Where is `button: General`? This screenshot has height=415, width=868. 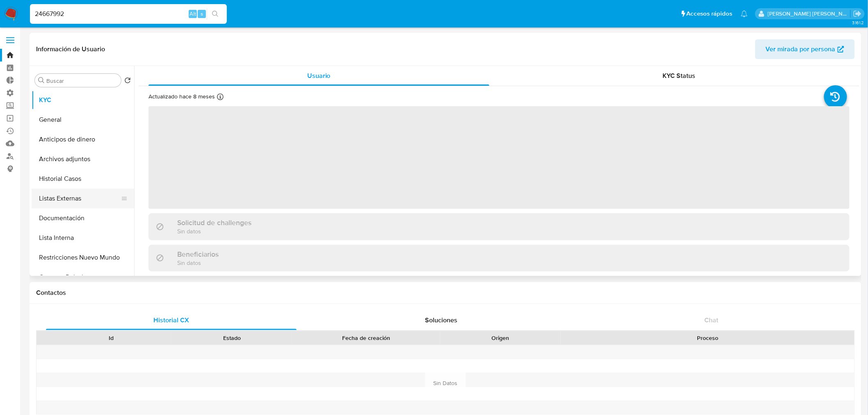 button: General is located at coordinates (83, 120).